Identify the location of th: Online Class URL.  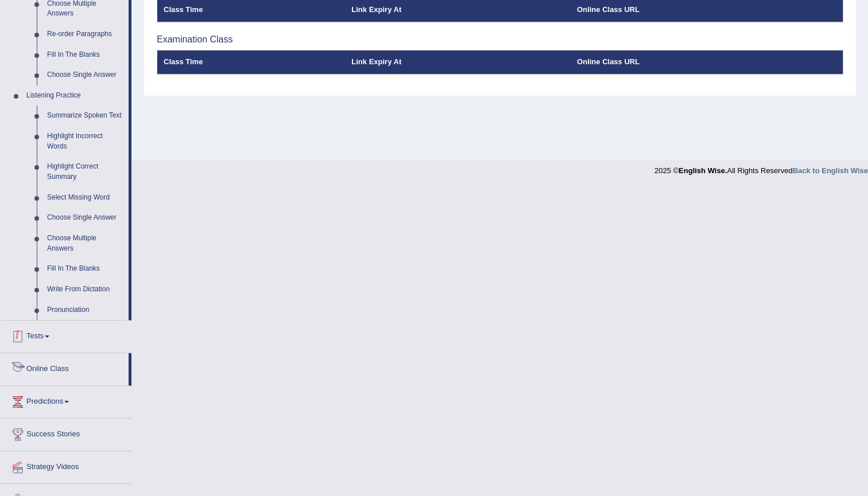
(706, 63).